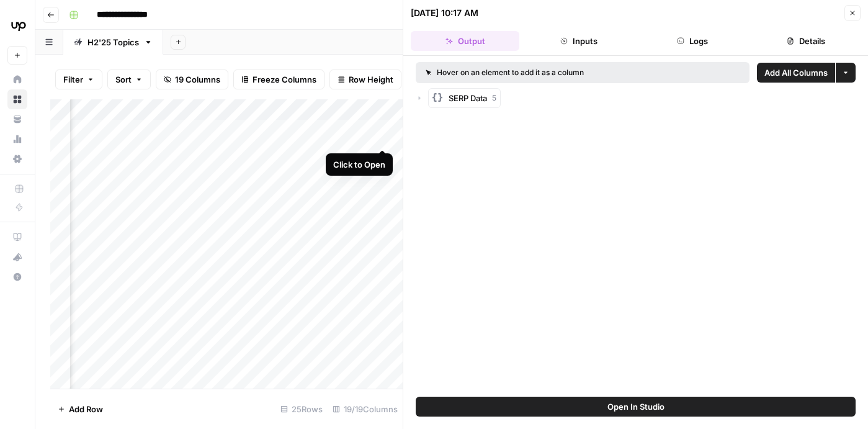  What do you see at coordinates (80, 410) in the screenshot?
I see `button: Add Row` at bounding box center [80, 410].